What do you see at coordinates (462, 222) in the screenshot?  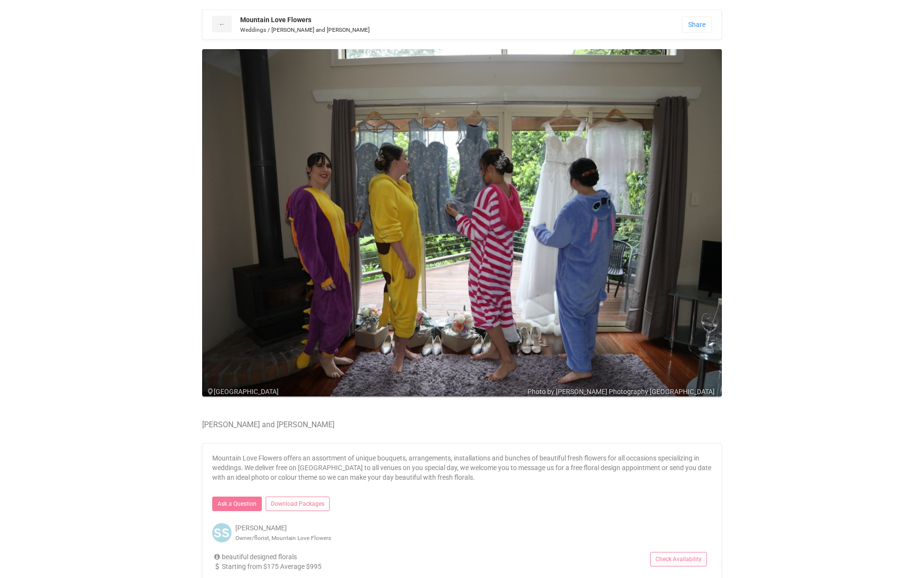 I see `img: 0O3A4848.JPG` at bounding box center [462, 222].